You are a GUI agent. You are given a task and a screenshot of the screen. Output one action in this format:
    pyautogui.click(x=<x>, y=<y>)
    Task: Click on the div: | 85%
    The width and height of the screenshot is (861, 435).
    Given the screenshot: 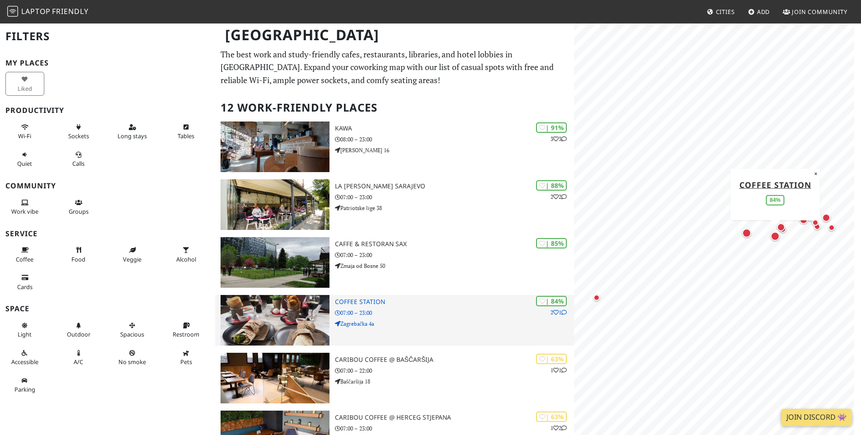 What is the action you would take?
    pyautogui.click(x=552, y=243)
    